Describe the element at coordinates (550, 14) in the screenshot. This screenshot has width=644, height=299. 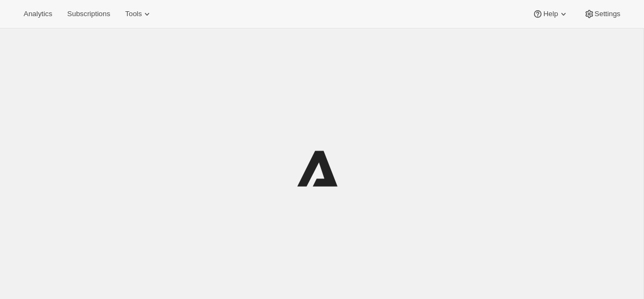
I see `span: Help` at that location.